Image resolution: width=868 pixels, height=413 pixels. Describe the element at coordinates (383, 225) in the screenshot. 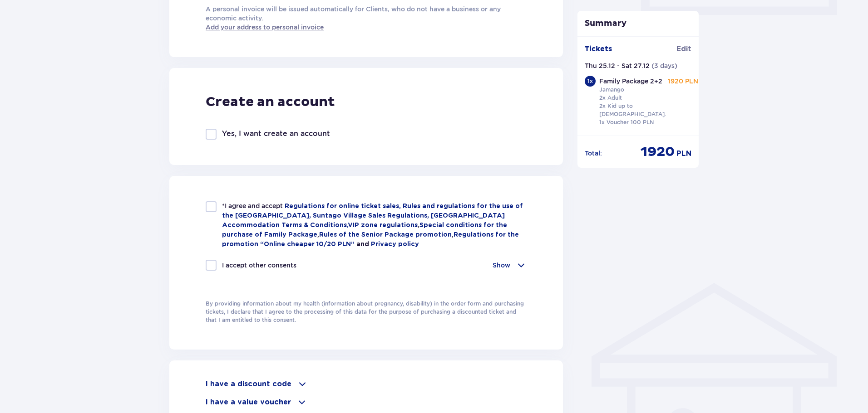

I see `a: VIP zone regulations` at that location.